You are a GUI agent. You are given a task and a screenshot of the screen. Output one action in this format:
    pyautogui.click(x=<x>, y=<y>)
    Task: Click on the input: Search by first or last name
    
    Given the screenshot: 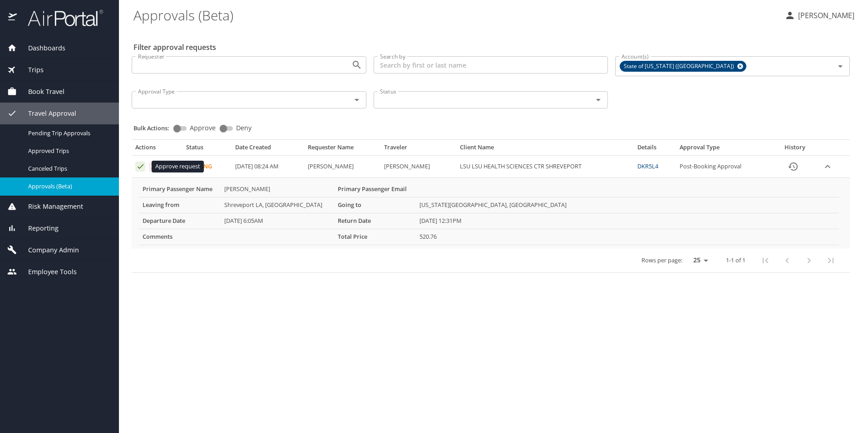 What is the action you would take?
    pyautogui.click(x=491, y=64)
    